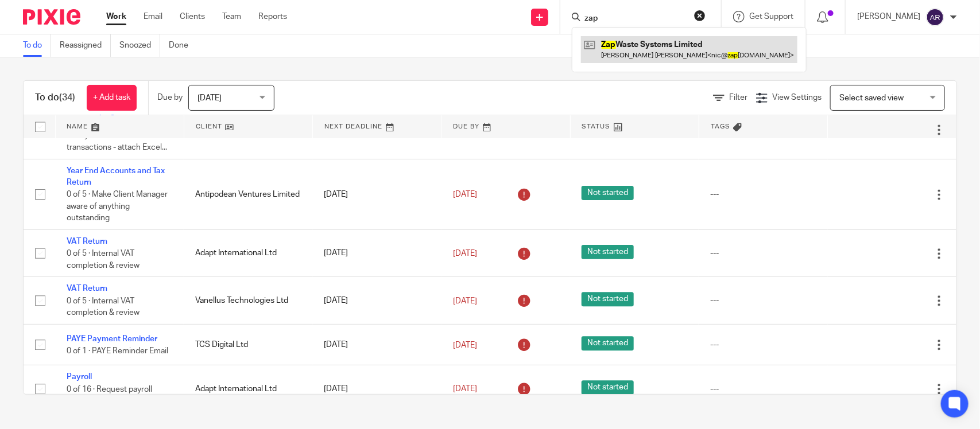  What do you see at coordinates (117, 350) in the screenshot?
I see `span: 0 of 1 · PAYE Reminder Email` at bounding box center [117, 350].